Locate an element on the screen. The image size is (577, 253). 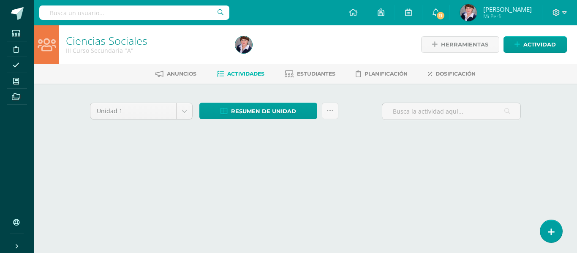
span: Herramientas is located at coordinates (465, 44).